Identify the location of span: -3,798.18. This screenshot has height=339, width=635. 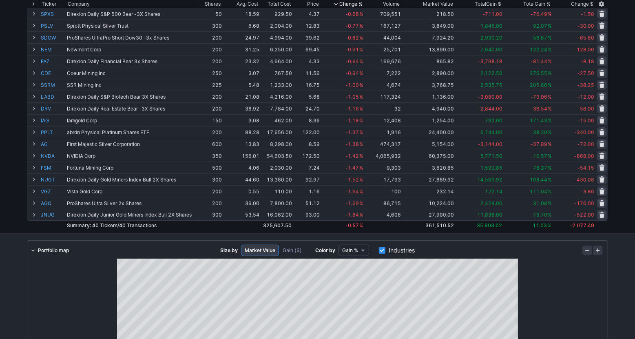
(490, 61).